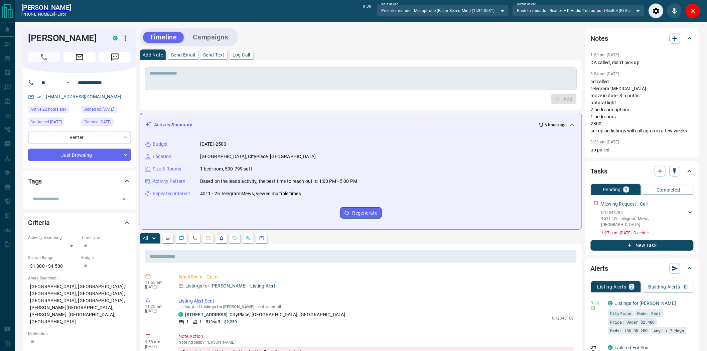 The height and width of the screenshot is (351, 707). I want to click on svg: Requests, so click(235, 238).